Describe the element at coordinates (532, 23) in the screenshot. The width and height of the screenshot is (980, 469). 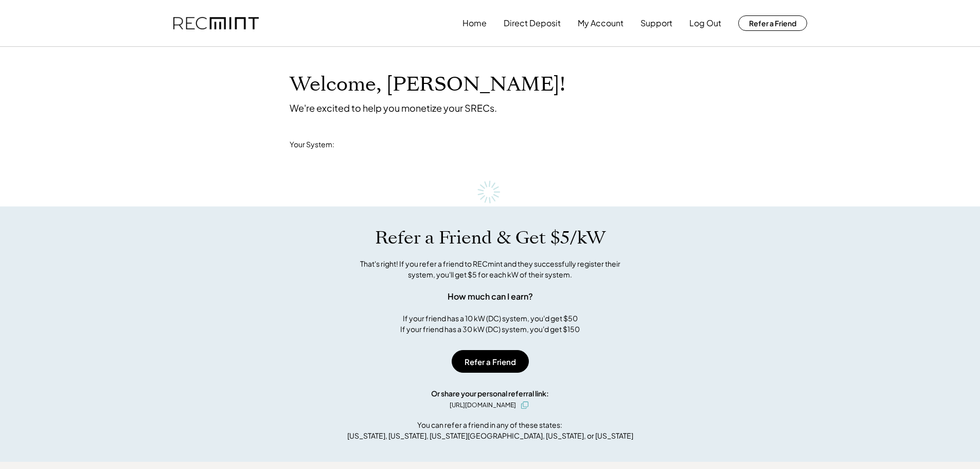
I see `button: Direct Deposit` at that location.